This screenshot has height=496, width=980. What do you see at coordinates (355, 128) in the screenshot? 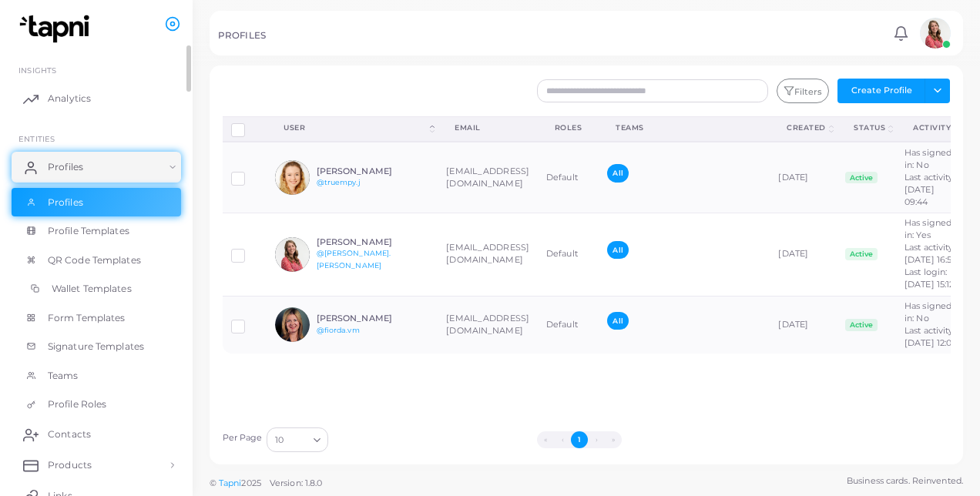
I see `div: User` at bounding box center [355, 128].